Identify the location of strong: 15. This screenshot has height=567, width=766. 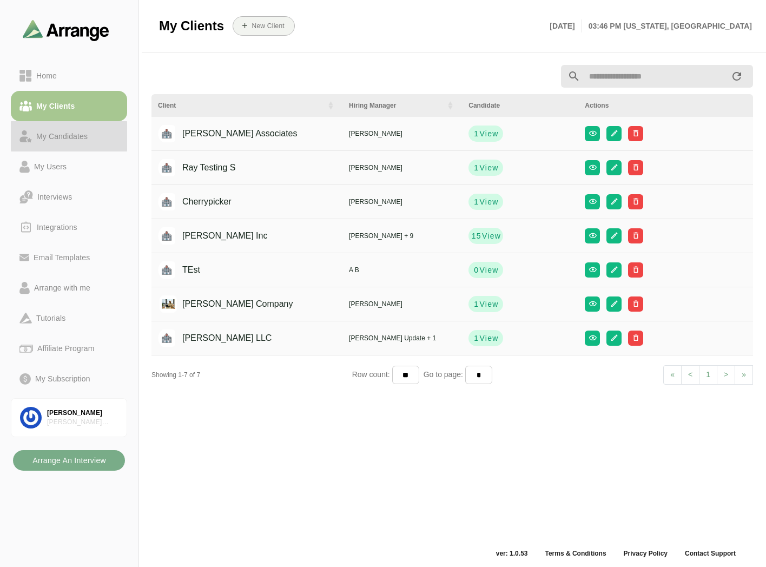
(475, 236).